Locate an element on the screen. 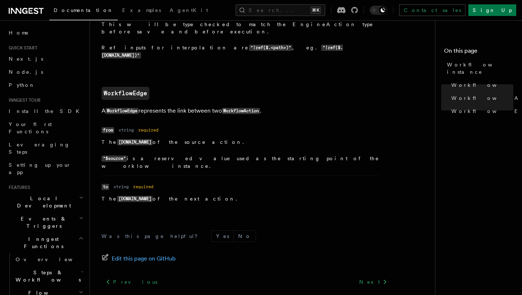 Image resolution: width=522 pixels, height=295 pixels. a: Setting up your app is located at coordinates (45, 168).